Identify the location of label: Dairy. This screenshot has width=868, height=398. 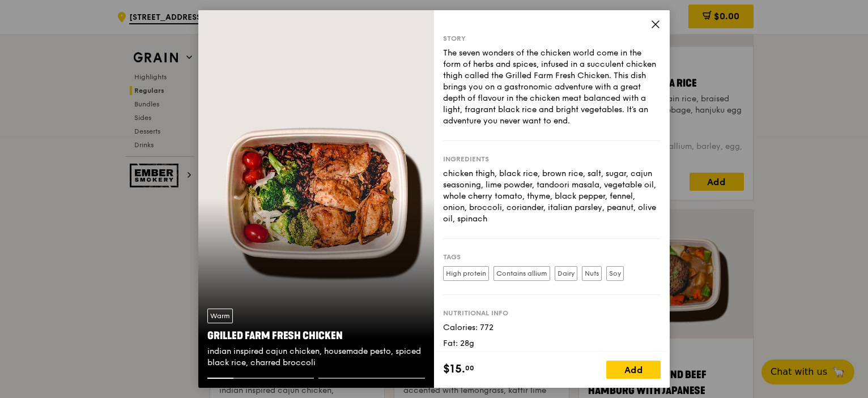
(566, 273).